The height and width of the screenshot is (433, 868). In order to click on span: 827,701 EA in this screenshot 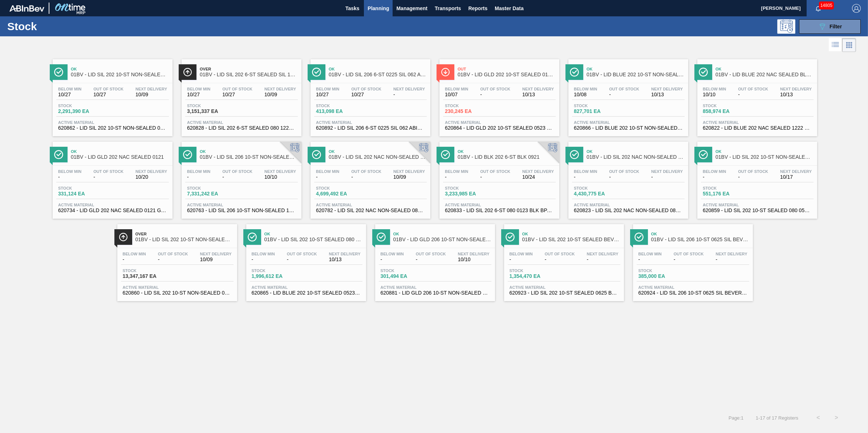, I will do `click(600, 111)`.